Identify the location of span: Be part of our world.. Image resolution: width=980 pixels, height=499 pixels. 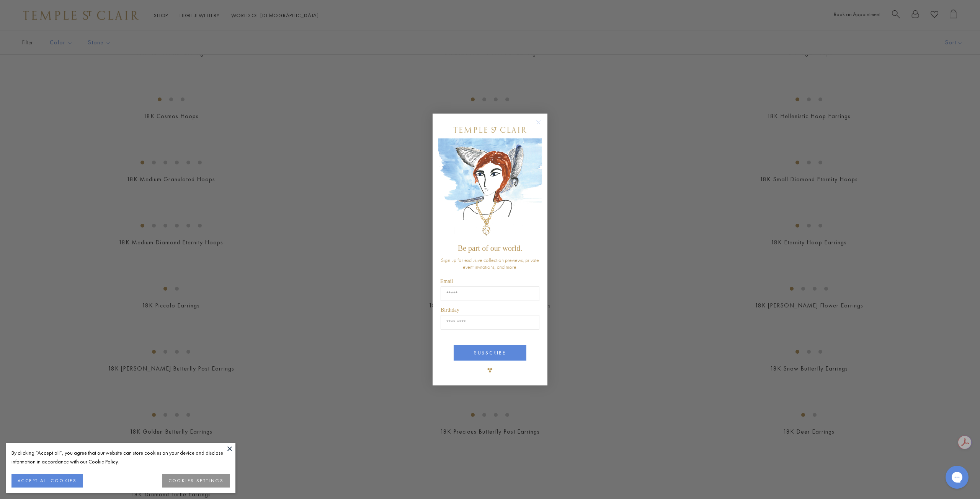
(490, 248).